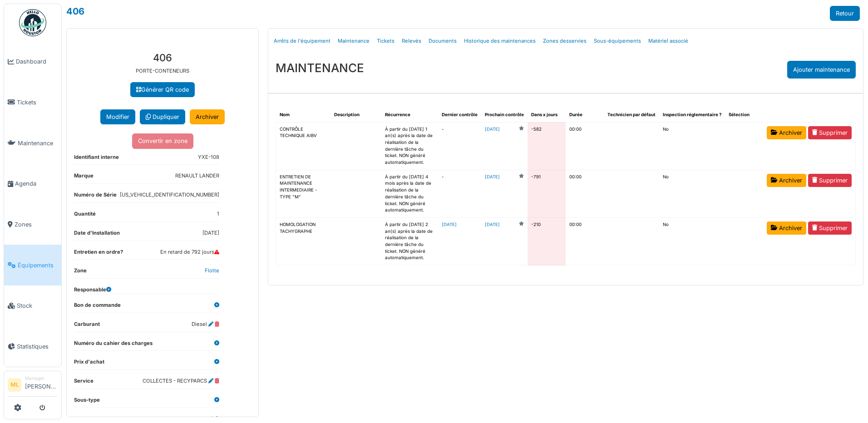  Describe the element at coordinates (631, 115) in the screenshot. I see `th: Technicien par défaut` at that location.